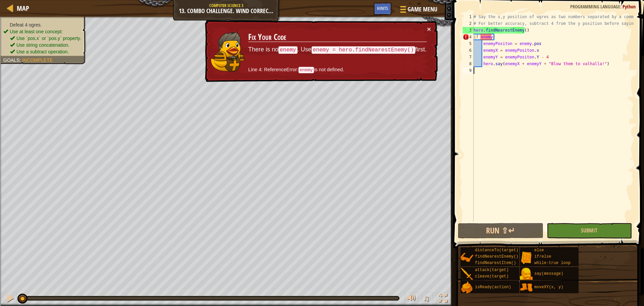 This screenshot has width=644, height=306. What do you see at coordinates (337, 50) in the screenshot?
I see `p: There is no . Use first.` at bounding box center [337, 50].